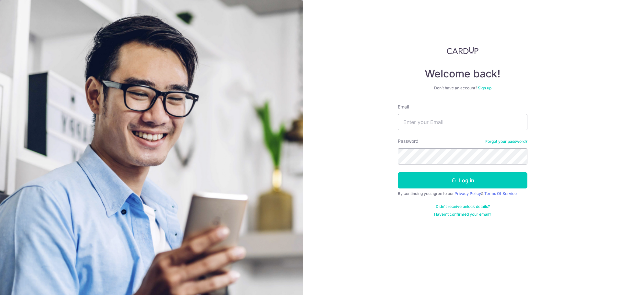 This screenshot has width=622, height=295. Describe the element at coordinates (463, 88) in the screenshot. I see `div: Don’t have an account?` at that location.